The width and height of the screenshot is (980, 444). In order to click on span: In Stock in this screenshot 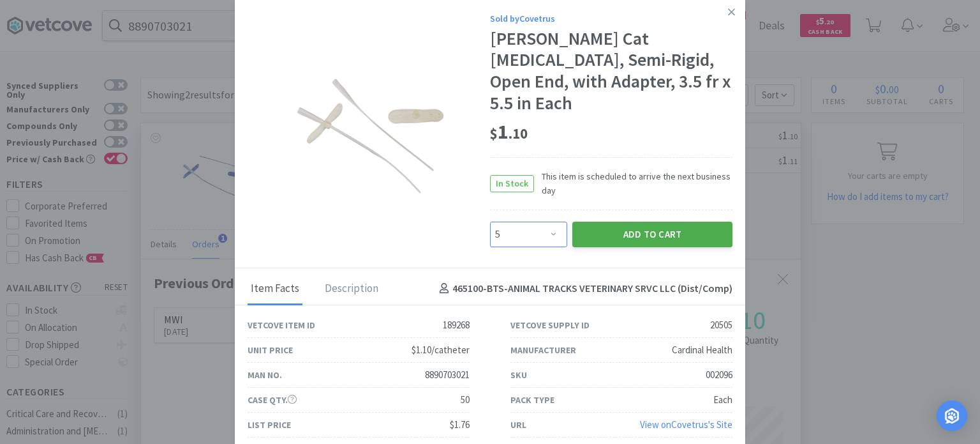, I will do `click(512, 184)`.